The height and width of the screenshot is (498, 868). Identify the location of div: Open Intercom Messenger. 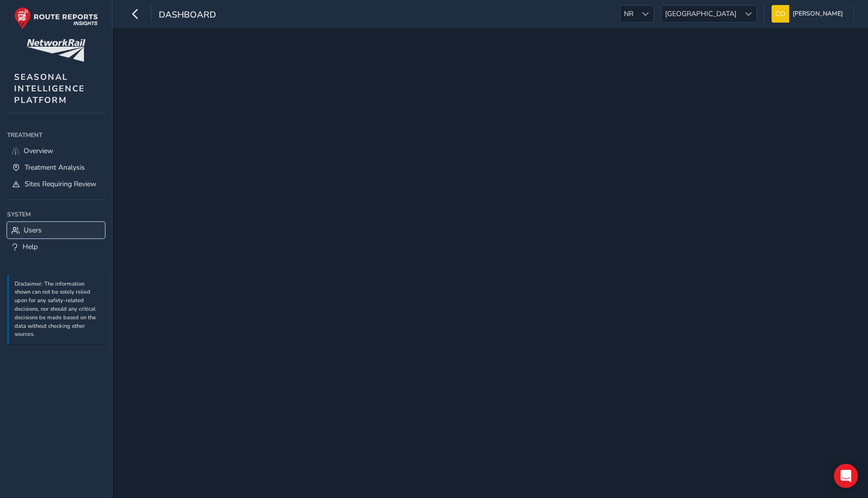
(845, 476).